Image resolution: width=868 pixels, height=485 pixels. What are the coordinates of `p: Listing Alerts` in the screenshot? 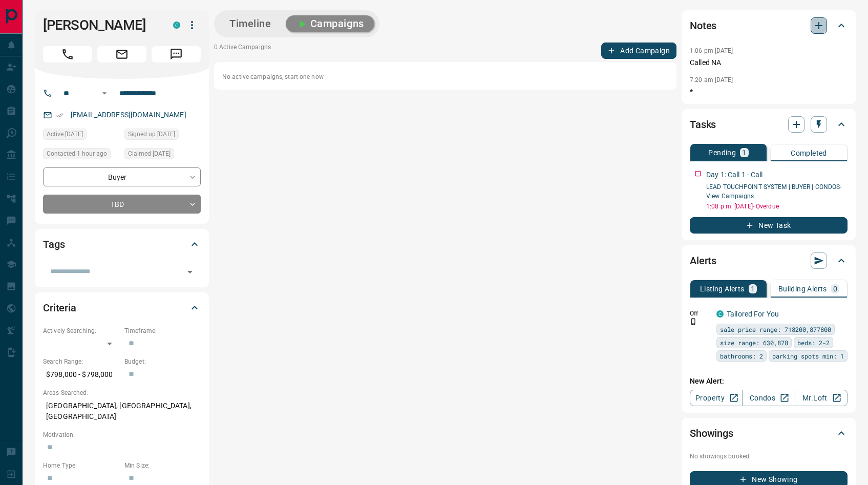 It's located at (722, 289).